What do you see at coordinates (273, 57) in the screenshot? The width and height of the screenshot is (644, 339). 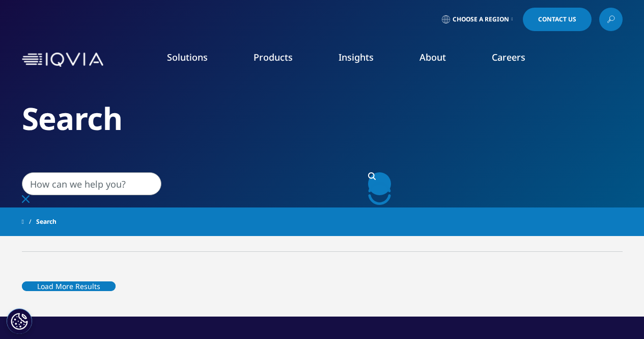 I see `a: Products` at bounding box center [273, 57].